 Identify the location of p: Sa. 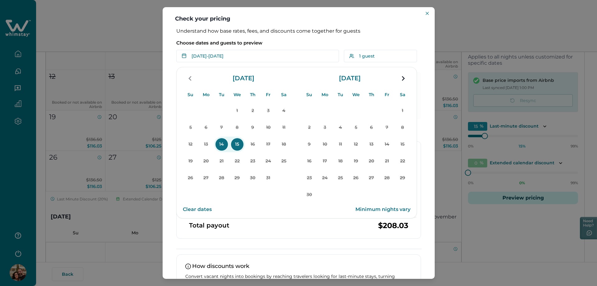
(284, 94).